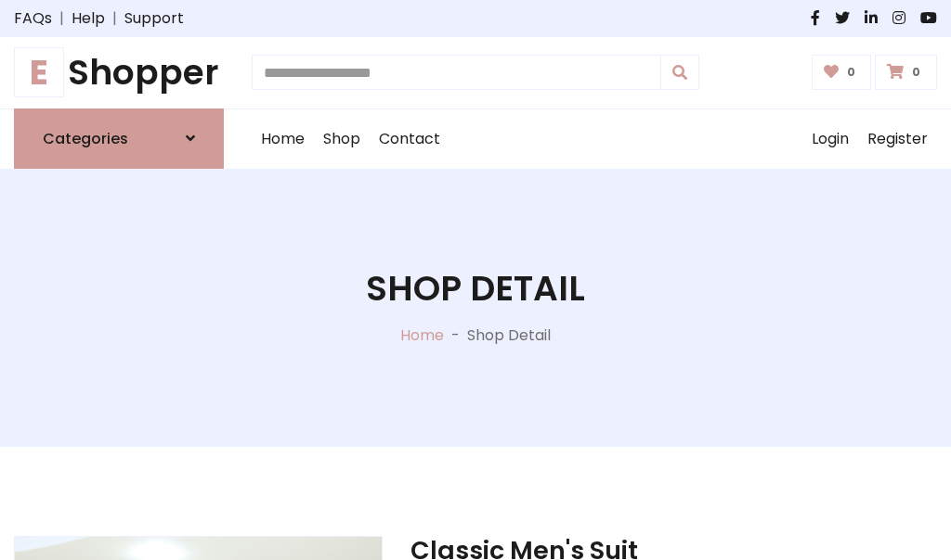  Describe the element at coordinates (830, 139) in the screenshot. I see `a: Login` at that location.